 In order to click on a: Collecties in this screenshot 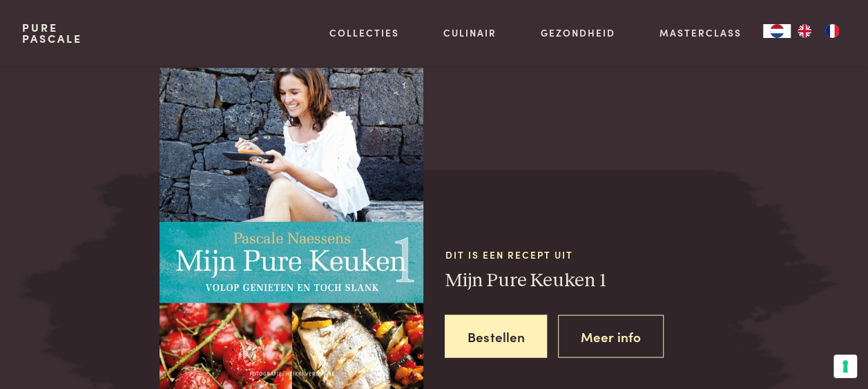, I will do `click(364, 32)`.